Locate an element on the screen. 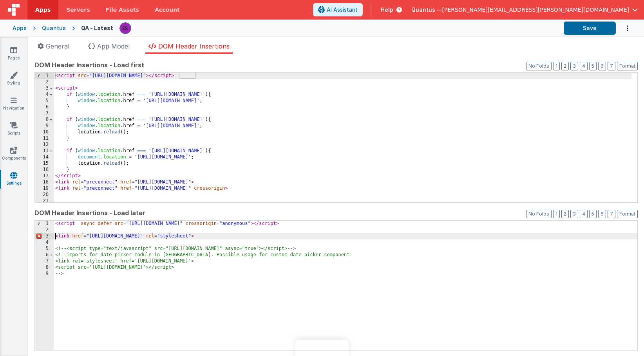  span: Apps is located at coordinates (43, 10).